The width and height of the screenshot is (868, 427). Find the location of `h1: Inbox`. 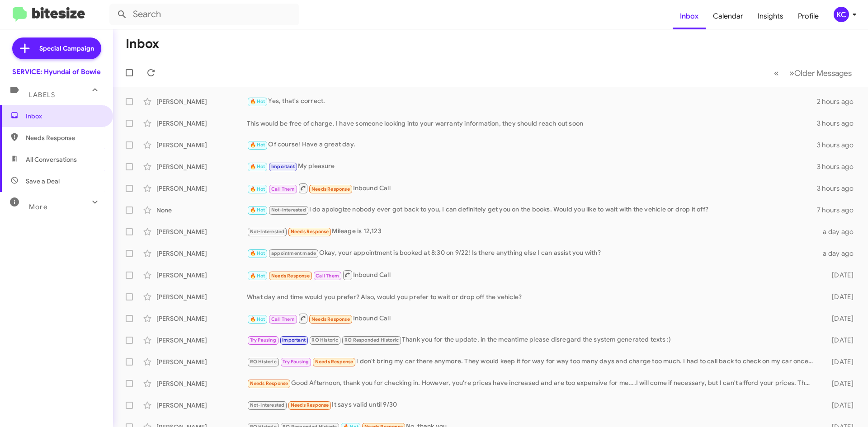

h1: Inbox is located at coordinates (143, 44).